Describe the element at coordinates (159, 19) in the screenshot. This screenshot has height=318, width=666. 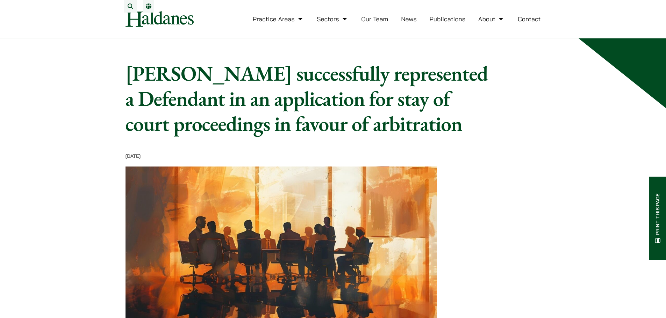
I see `img: Logo of Haldanes` at that location.